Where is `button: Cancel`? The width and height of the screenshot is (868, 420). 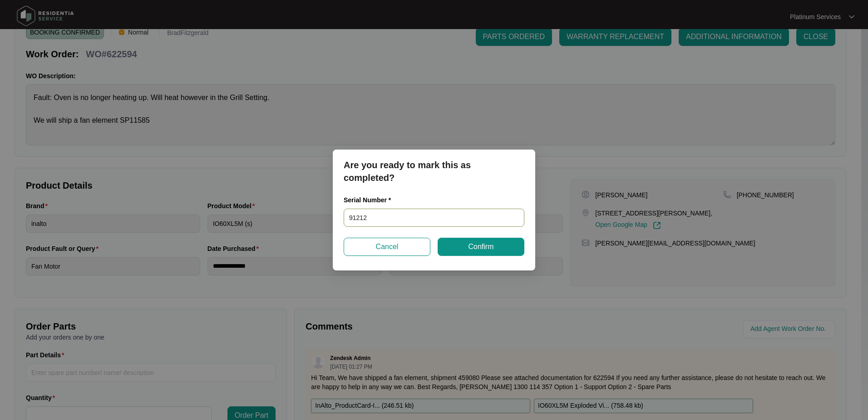 button: Cancel is located at coordinates (387, 247).